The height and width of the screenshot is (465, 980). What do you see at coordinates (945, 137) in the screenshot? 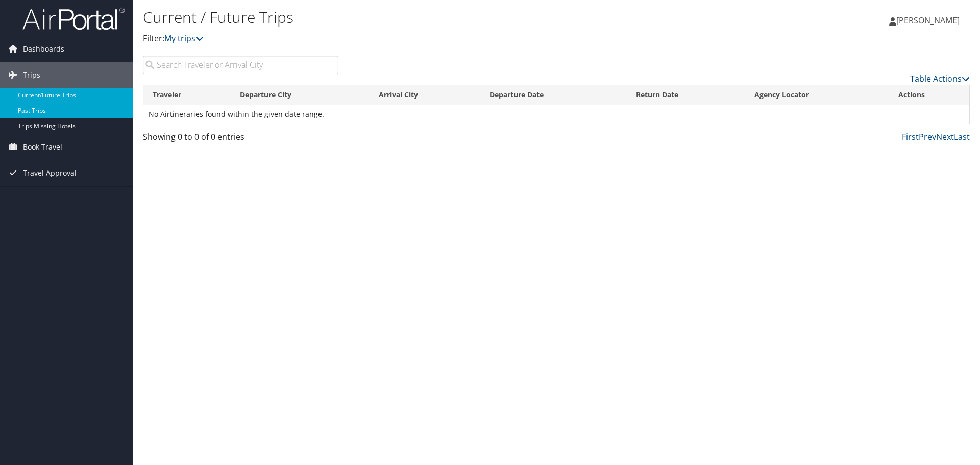
I see `a: Next` at bounding box center [945, 137].